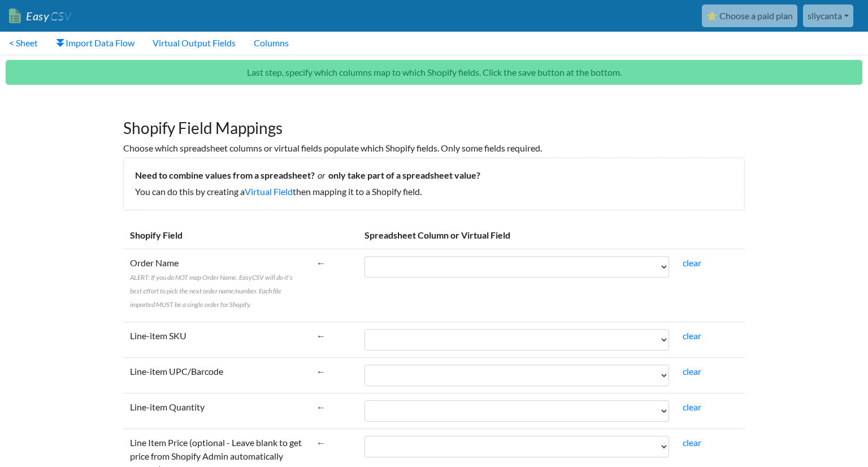  What do you see at coordinates (60, 16) in the screenshot?
I see `span: CSV` at bounding box center [60, 16].